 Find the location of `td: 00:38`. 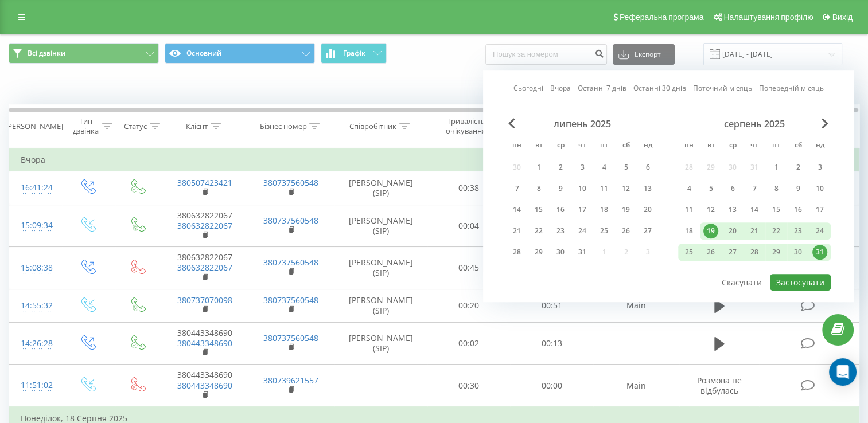

td: 00:38 is located at coordinates (469, 188).